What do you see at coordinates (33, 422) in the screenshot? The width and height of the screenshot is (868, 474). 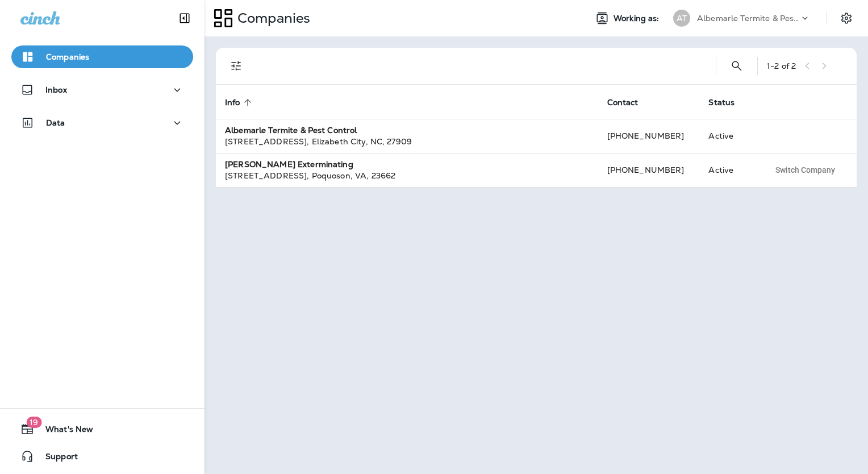 I see `span: 19` at bounding box center [33, 422].